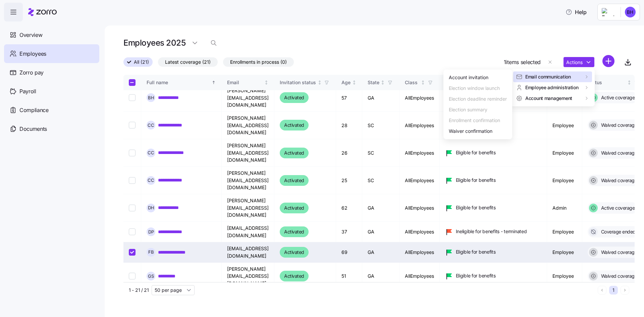  Describe the element at coordinates (133, 253) in the screenshot. I see `input: Select record 8` at that location.